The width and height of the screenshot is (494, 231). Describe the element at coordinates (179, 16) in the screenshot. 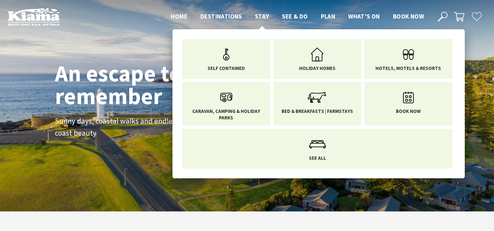

I see `span: Home` at that location.